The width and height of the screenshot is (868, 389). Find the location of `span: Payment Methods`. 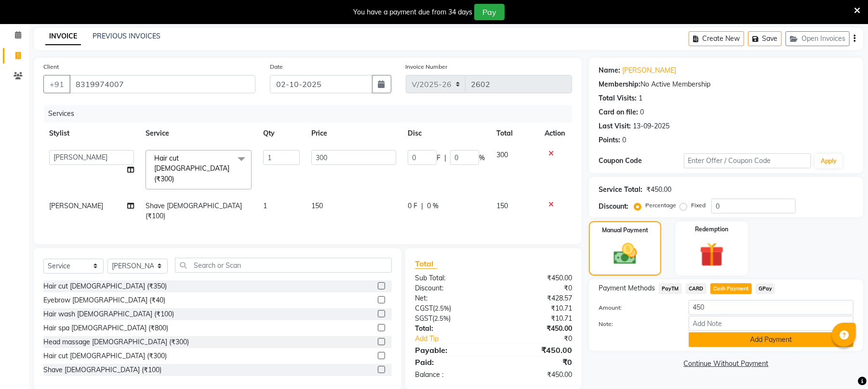

span: Payment Methods is located at coordinates (626, 289).